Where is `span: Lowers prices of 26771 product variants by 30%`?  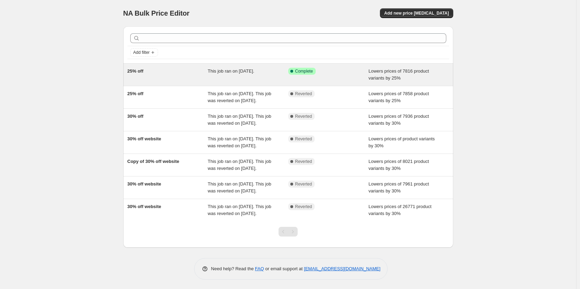
span: Lowers prices of 26771 product variants by 30% is located at coordinates (400, 210).